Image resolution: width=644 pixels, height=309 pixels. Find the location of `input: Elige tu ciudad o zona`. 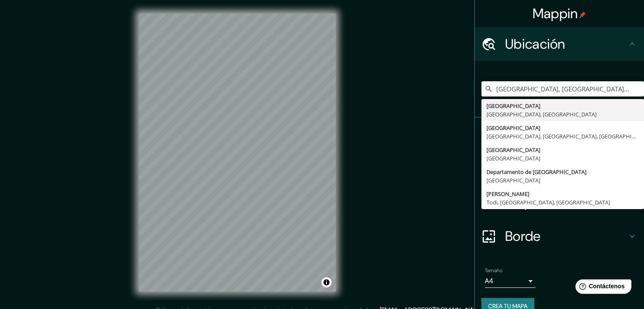

input: Elige tu ciudad o zona is located at coordinates (563, 89).